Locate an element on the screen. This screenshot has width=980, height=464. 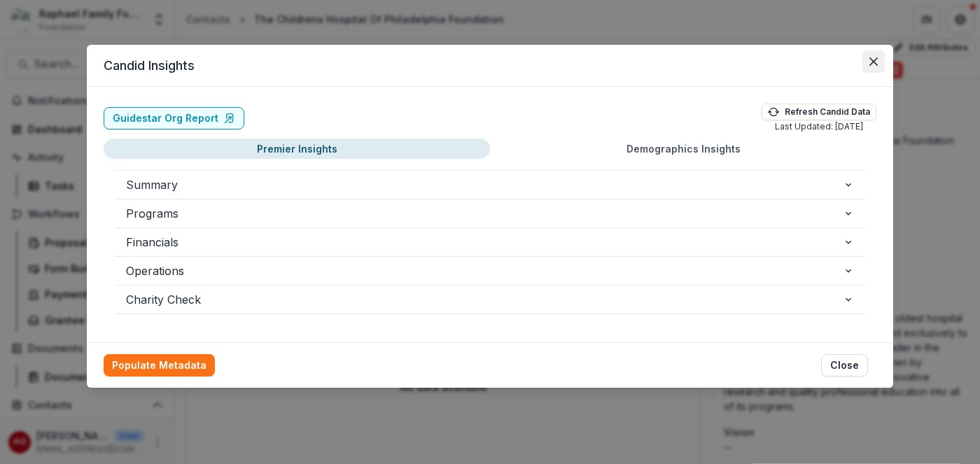
button: Operations is located at coordinates (490, 271).